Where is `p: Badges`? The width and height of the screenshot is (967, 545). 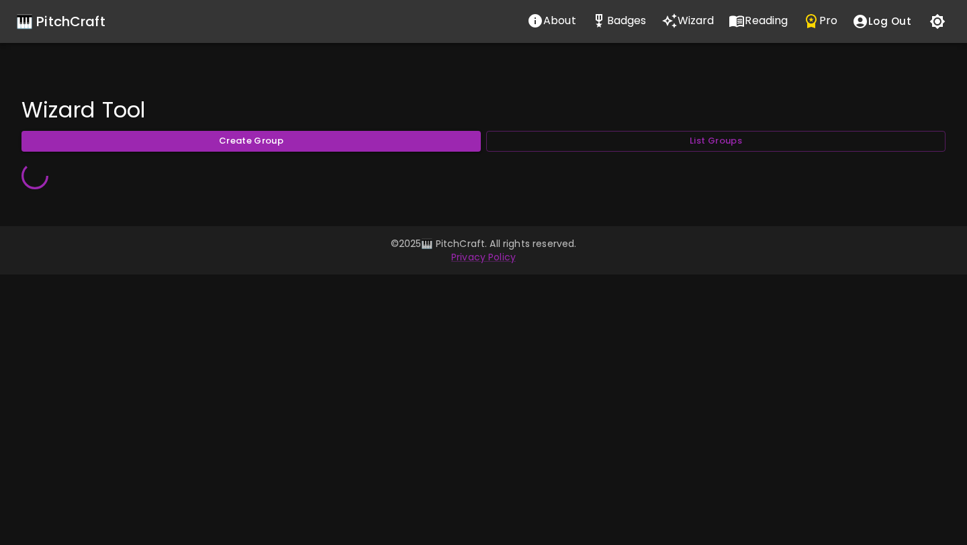 p: Badges is located at coordinates (627, 21).